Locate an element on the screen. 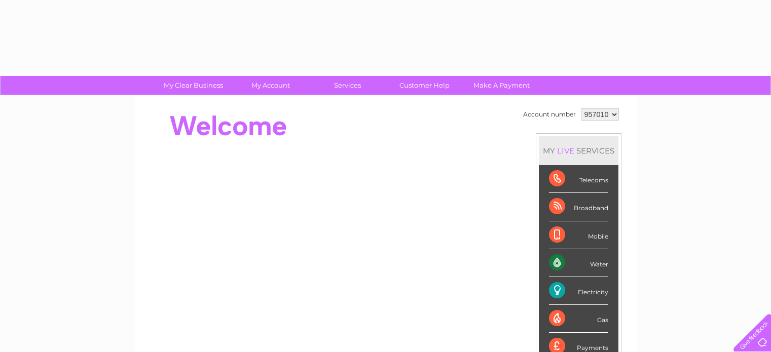 This screenshot has width=771, height=352. a: Services is located at coordinates (347, 85).